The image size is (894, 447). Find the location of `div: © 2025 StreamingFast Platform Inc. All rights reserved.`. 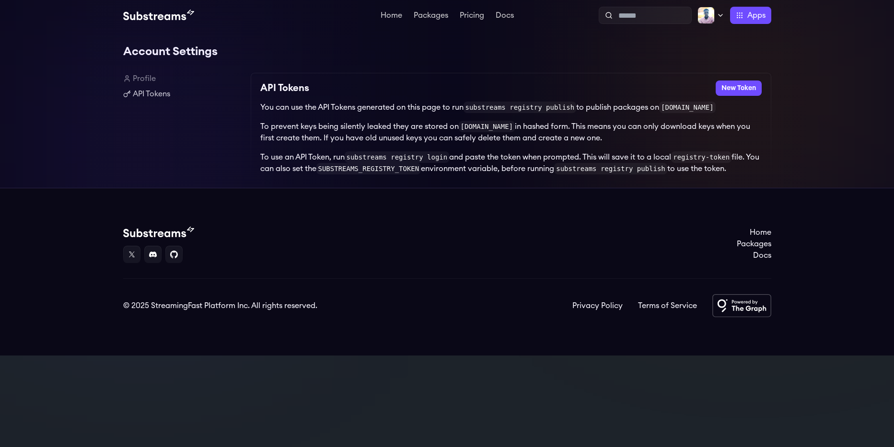

div: © 2025 StreamingFast Platform Inc. All rights reserved. is located at coordinates (220, 306).